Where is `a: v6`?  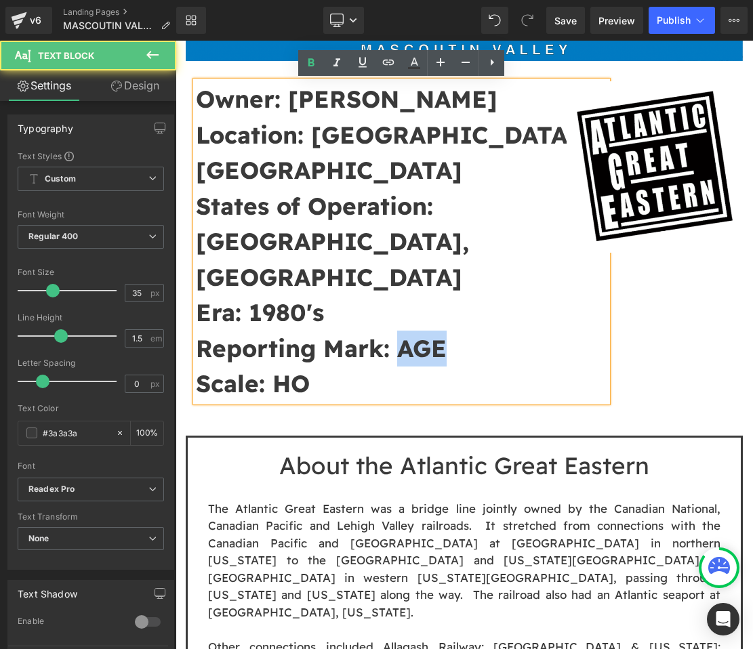 a: v6 is located at coordinates (28, 20).